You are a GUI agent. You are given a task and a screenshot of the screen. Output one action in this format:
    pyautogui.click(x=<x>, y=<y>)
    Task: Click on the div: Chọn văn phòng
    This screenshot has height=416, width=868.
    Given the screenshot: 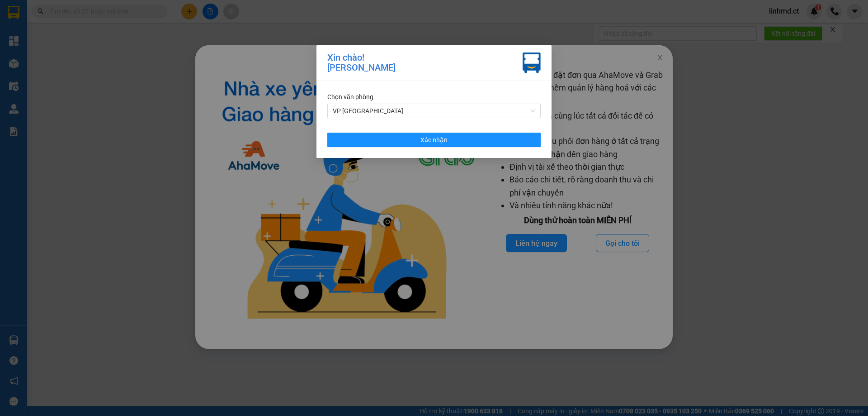 What is the action you would take?
    pyautogui.click(x=434, y=96)
    